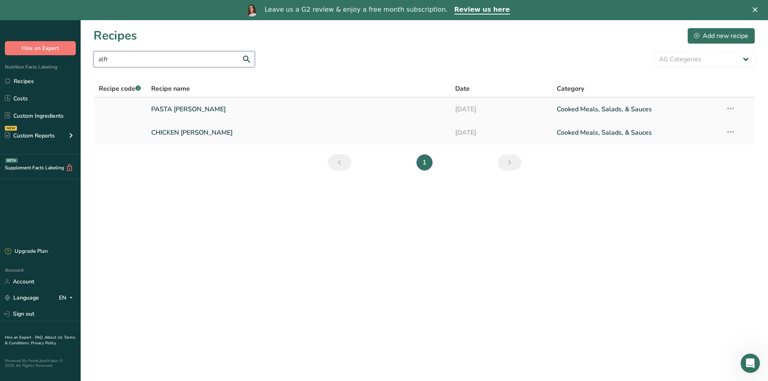 Image resolution: width=768 pixels, height=381 pixels. I want to click on div: Custom Reports, so click(30, 135).